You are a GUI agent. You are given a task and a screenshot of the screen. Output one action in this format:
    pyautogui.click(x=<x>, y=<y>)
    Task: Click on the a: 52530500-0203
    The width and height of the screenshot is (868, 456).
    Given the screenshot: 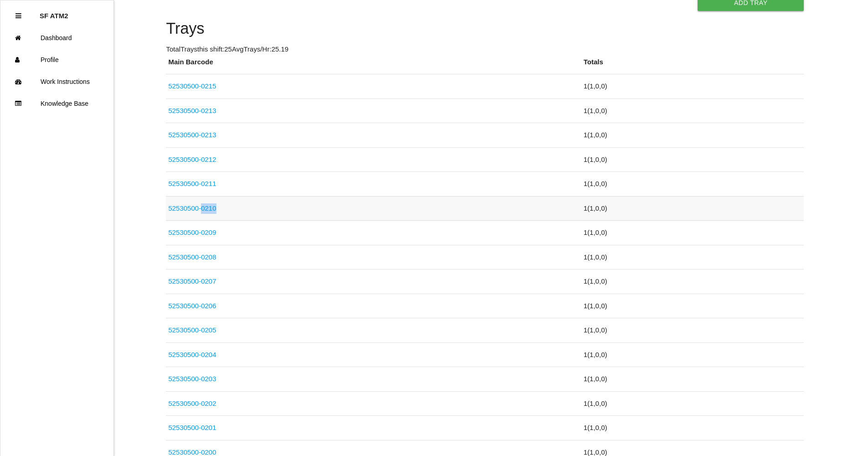 What is the action you would take?
    pyautogui.click(x=192, y=378)
    